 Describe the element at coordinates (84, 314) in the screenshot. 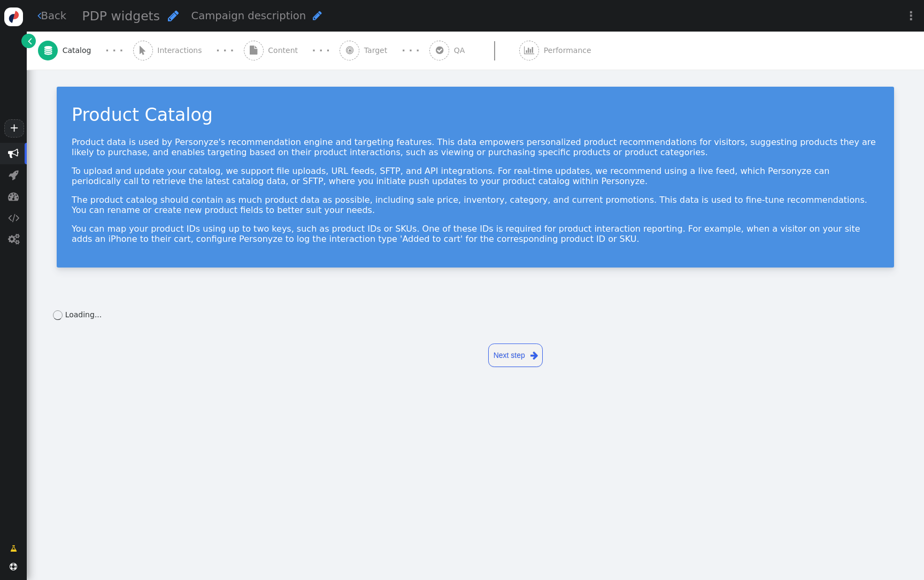

I see `span: Loading...` at that location.